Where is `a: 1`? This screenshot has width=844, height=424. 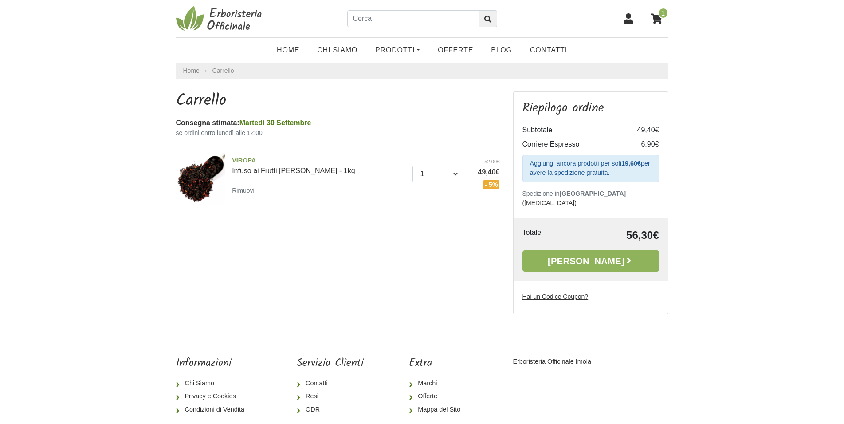
a: 1 is located at coordinates (657, 19).